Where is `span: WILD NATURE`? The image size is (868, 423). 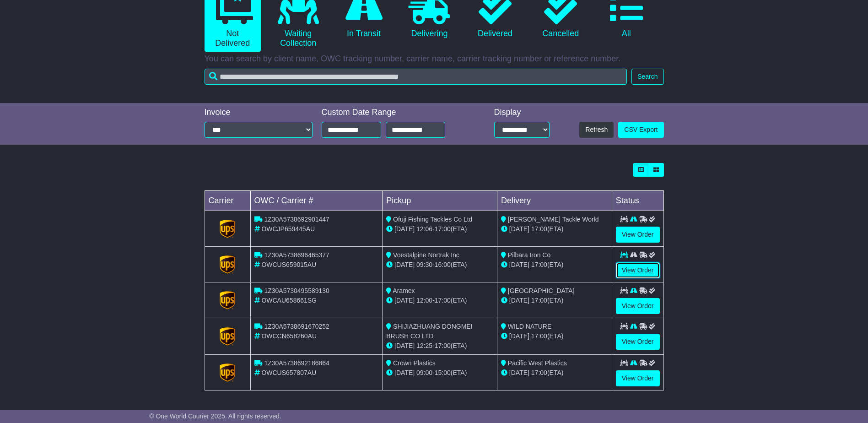
span: WILD NATURE is located at coordinates (530, 326).